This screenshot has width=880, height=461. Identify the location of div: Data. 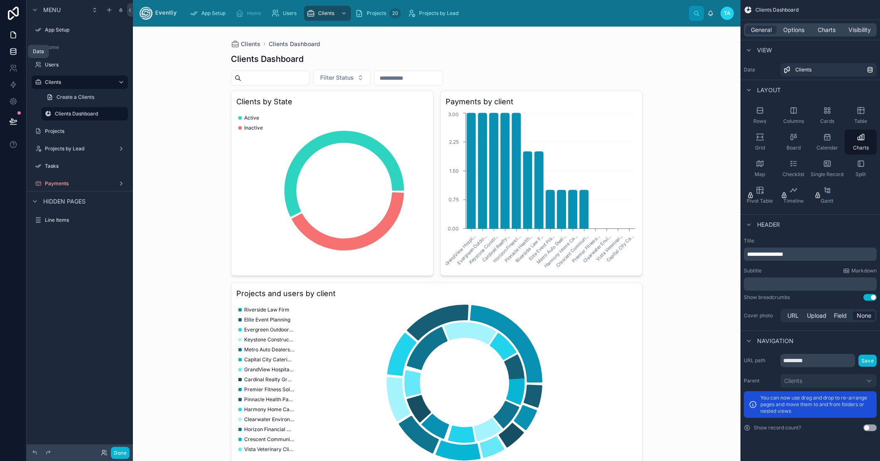
(38, 51).